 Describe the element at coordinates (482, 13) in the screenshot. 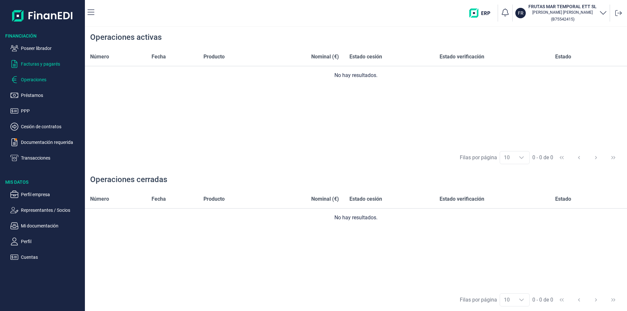

I see `img: erp` at that location.